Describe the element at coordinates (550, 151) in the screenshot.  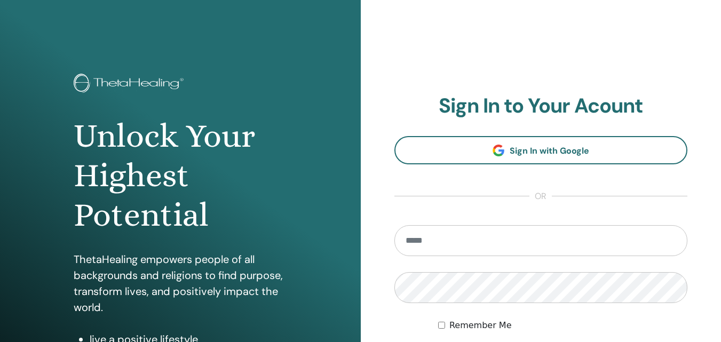
I see `span: Sign In with Google` at that location.